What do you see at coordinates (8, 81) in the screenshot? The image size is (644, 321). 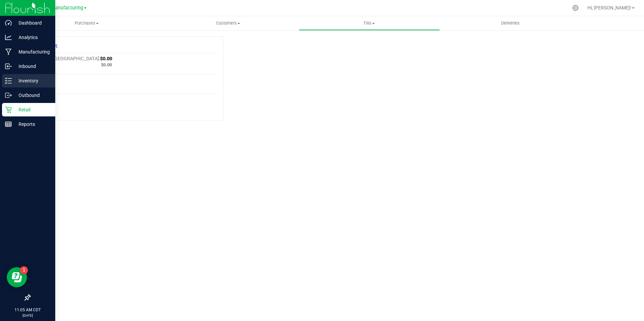 I see `inline-svg: Inventory` at bounding box center [8, 81].